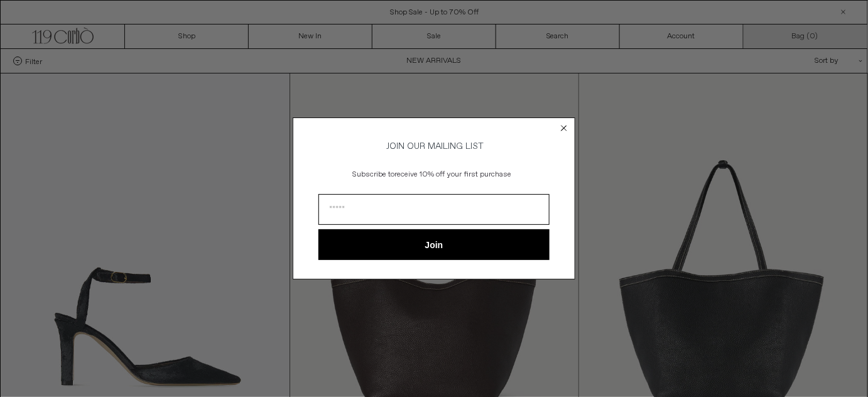  I want to click on span: JOIN OUR MAILING LIST, so click(434, 147).